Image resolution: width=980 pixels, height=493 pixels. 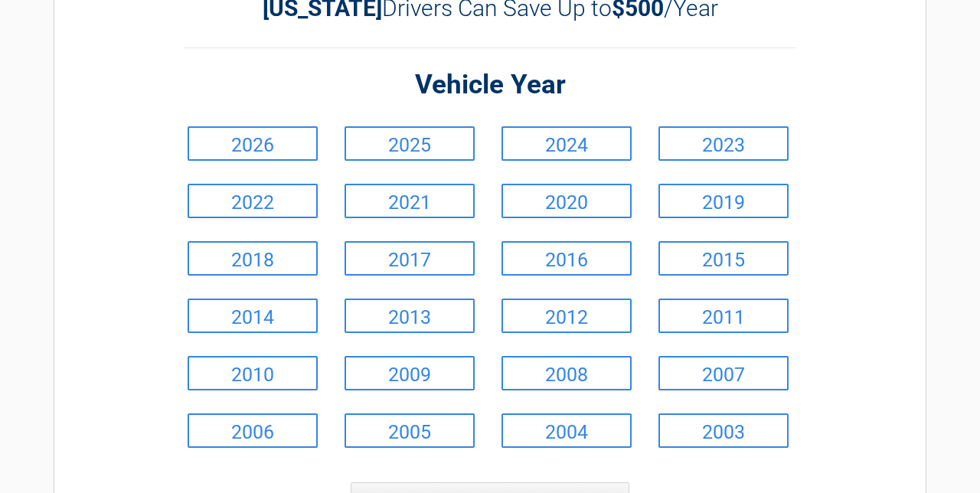 What do you see at coordinates (723, 258) in the screenshot?
I see `a: 2015` at bounding box center [723, 258].